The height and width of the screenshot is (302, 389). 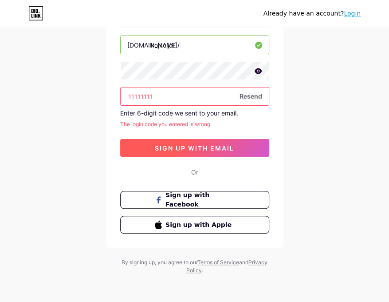 I want to click on button: Sign up with Facebook, so click(x=195, y=200).